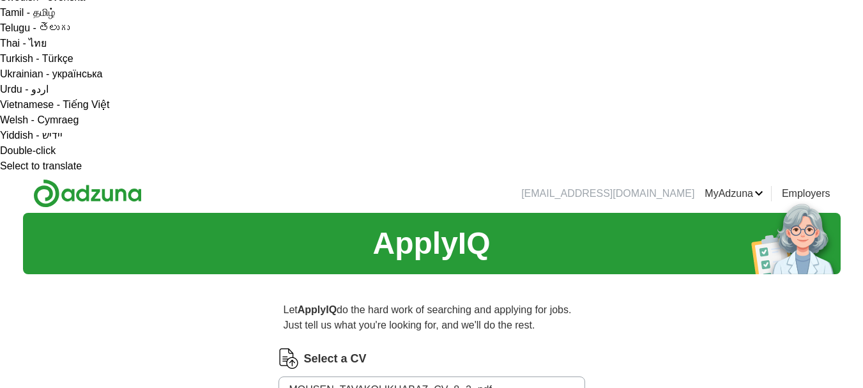 Image resolution: width=863 pixels, height=388 pixels. Describe the element at coordinates (806, 194) in the screenshot. I see `a: Employers` at that location.